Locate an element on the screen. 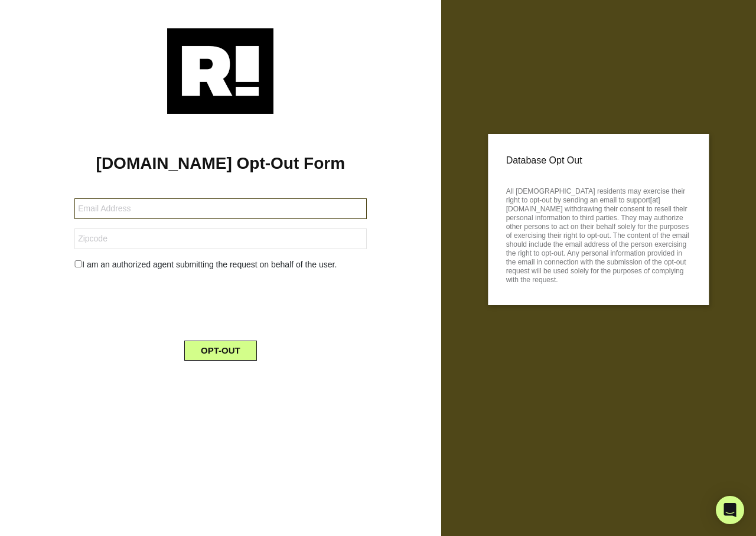 This screenshot has width=756, height=536. div: I am an authorized agent submitting the request on behalf of the user. is located at coordinates (220, 265).